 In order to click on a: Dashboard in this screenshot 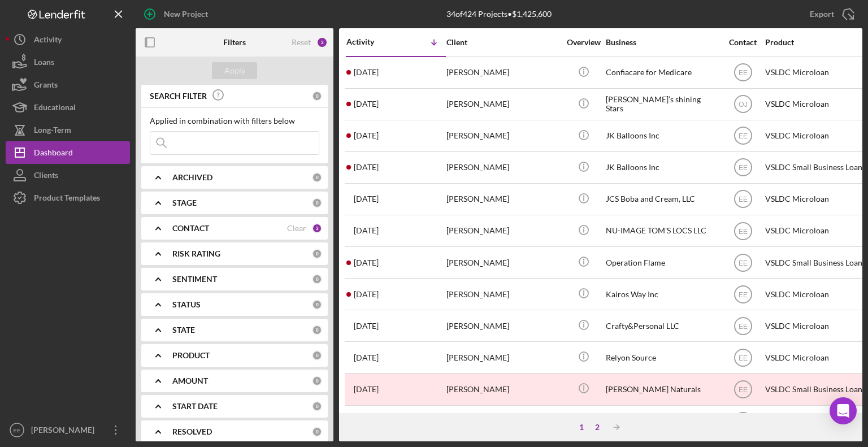, I will do `click(68, 152)`.